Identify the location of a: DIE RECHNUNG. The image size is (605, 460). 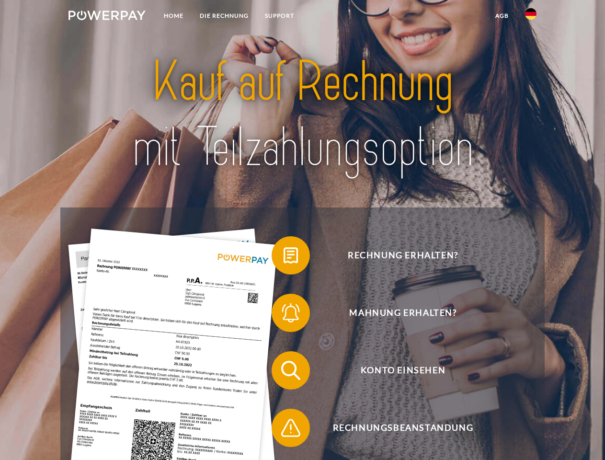
(224, 16).